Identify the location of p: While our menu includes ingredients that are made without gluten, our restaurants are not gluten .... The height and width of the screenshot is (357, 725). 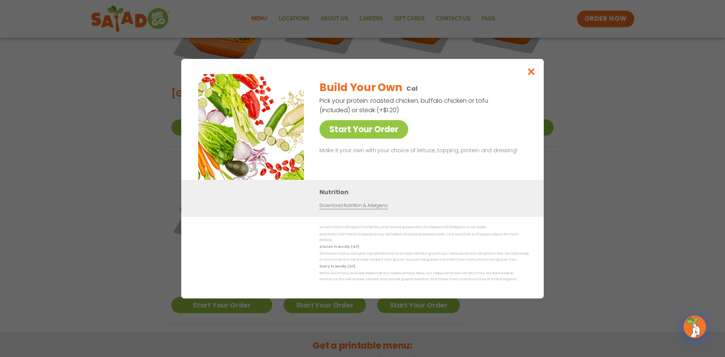
(424, 256).